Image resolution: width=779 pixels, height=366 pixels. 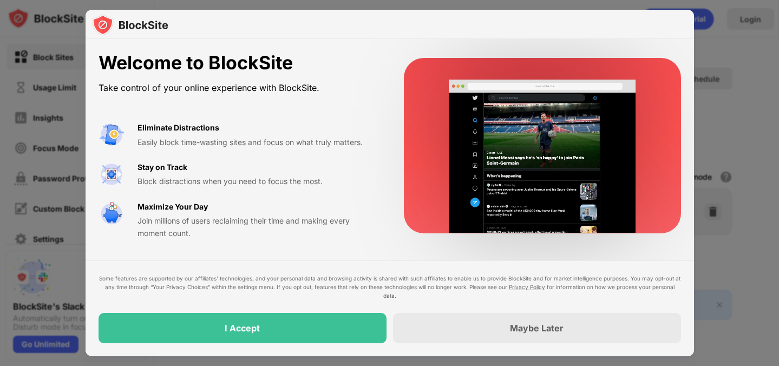 What do you see at coordinates (178, 128) in the screenshot?
I see `div: Eliminate Distractions` at bounding box center [178, 128].